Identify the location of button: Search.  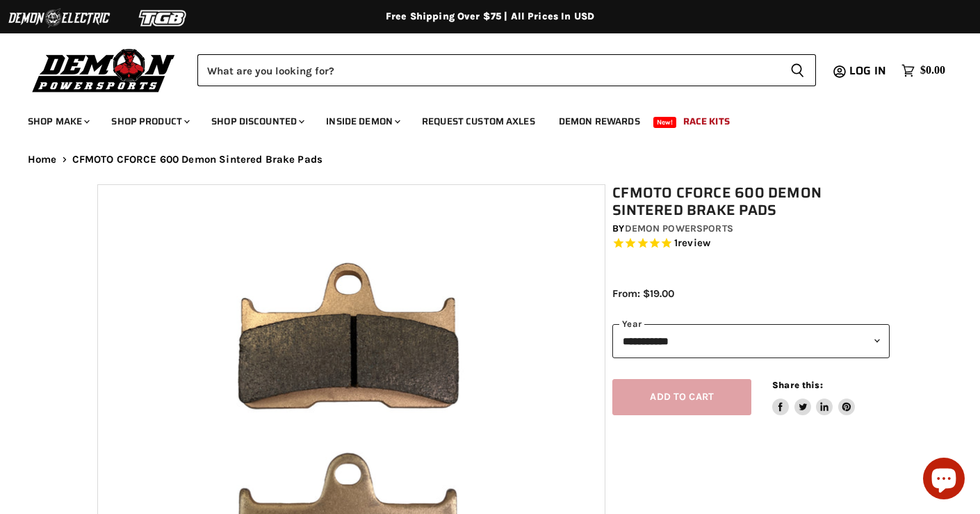
(798, 70).